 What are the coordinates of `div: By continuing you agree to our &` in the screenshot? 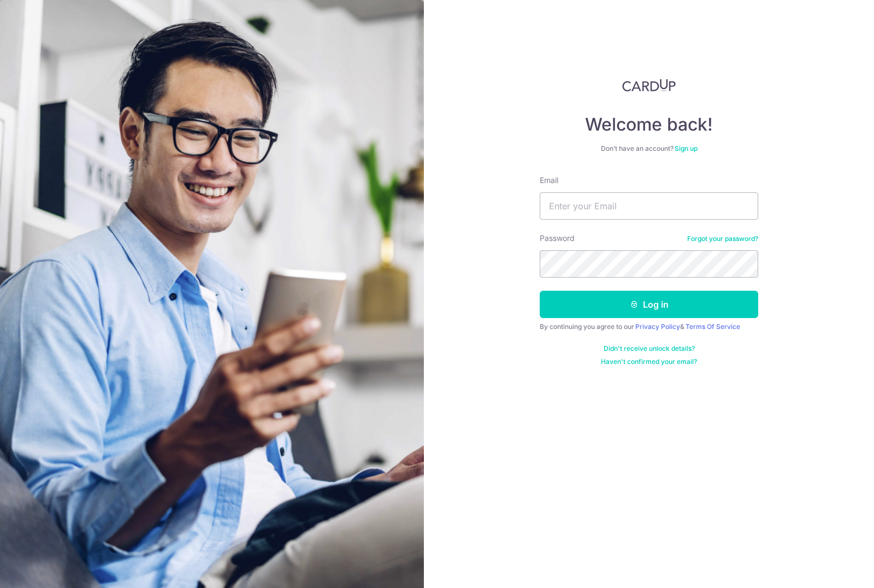 It's located at (649, 327).